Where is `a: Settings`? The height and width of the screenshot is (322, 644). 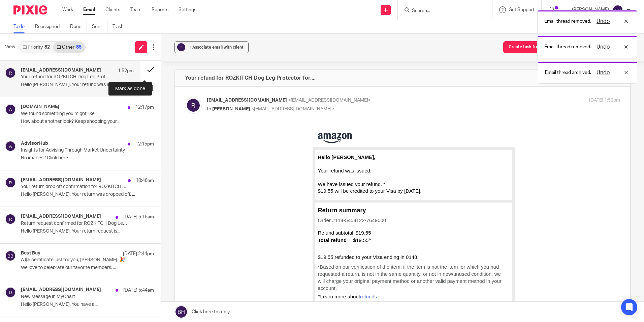 a: Settings is located at coordinates (187, 10).